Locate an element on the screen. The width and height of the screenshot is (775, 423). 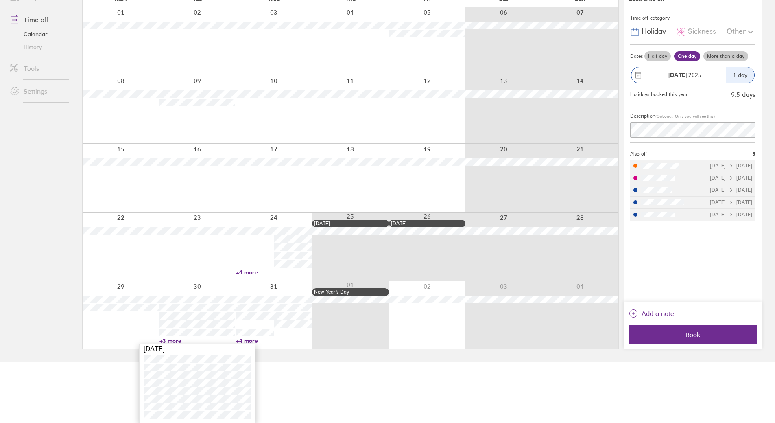
span: (Optional. Only you will see this) is located at coordinates (685, 116).